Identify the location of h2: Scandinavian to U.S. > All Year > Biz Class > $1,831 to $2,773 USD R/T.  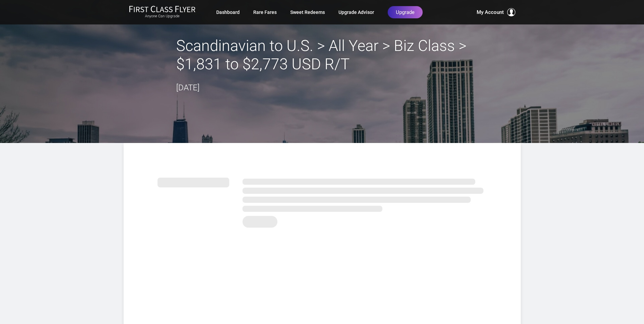
(322, 55).